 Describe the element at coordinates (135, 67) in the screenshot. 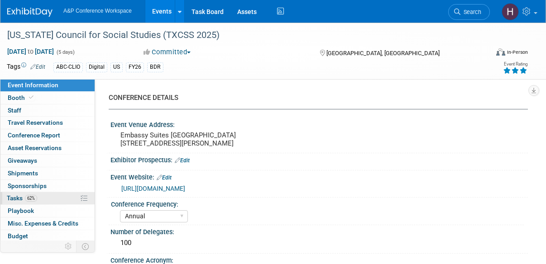

I see `div: FY26` at that location.